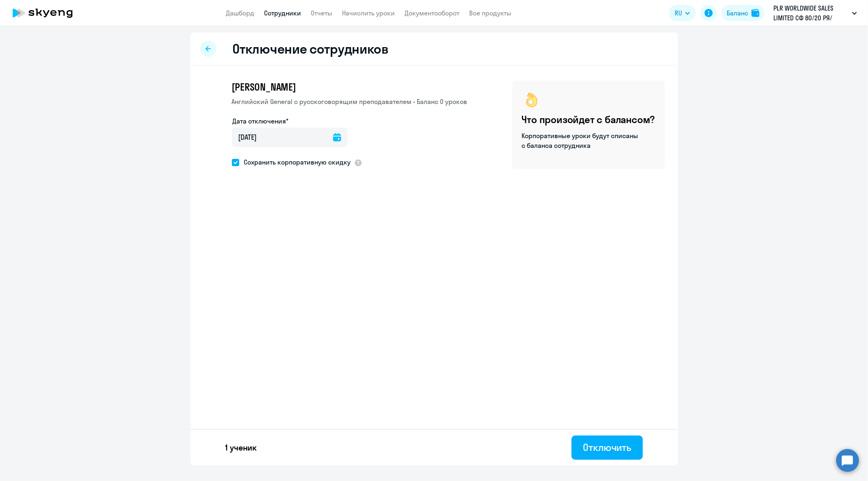 This screenshot has height=481, width=868. What do you see at coordinates (756, 13) in the screenshot?
I see `img: balance` at bounding box center [756, 13].